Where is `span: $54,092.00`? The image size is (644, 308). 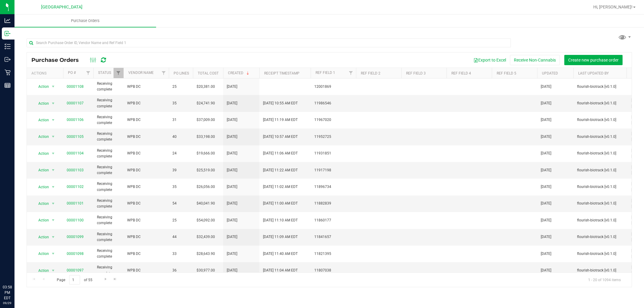 span: $54,092.00 is located at coordinates (206, 220).